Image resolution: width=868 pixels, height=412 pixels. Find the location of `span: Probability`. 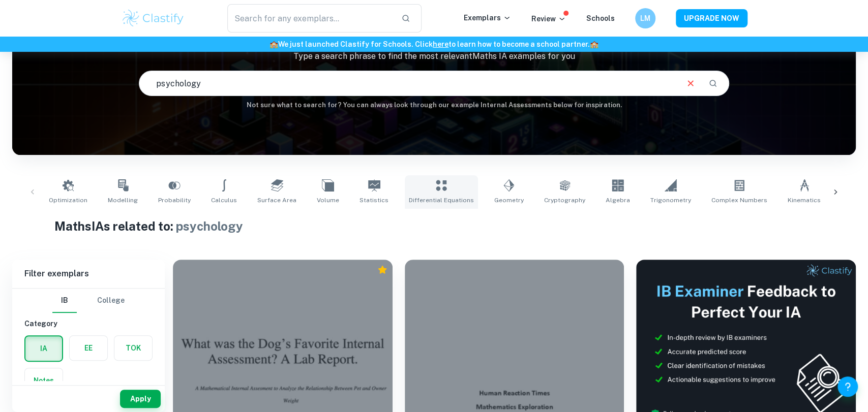

span: Probability is located at coordinates (174, 200).